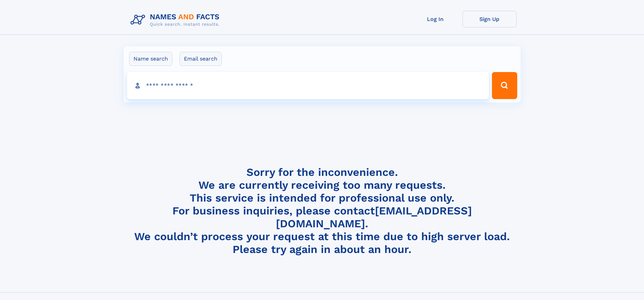  What do you see at coordinates (177, 20) in the screenshot?
I see `img: Logo Names and Facts` at bounding box center [177, 20].